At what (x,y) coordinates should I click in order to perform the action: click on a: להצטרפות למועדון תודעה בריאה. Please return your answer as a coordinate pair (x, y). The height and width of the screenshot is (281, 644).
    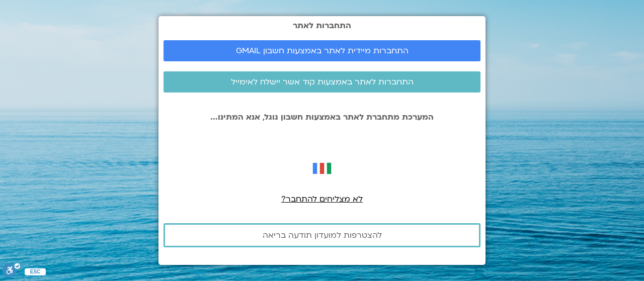
    Looking at the image, I should click on (322, 235).